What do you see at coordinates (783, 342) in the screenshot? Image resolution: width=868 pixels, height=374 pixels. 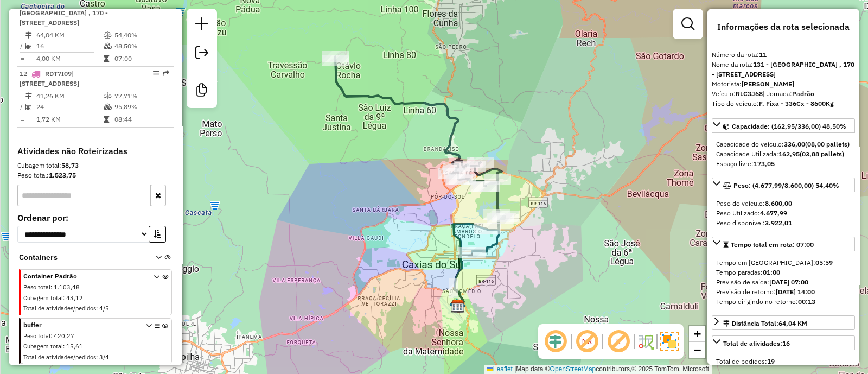 I see `a: Total de atividades:16` at bounding box center [783, 342].